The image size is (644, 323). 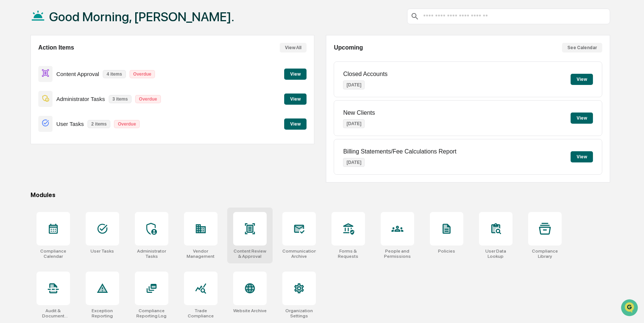 I want to click on div: Administrator Tasks, so click(x=152, y=254).